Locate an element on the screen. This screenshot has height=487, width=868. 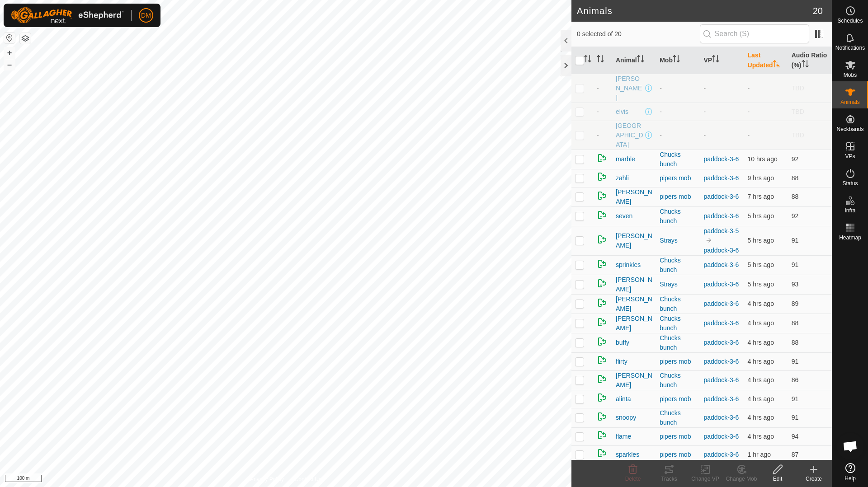
div: Tracks is located at coordinates (669, 479).